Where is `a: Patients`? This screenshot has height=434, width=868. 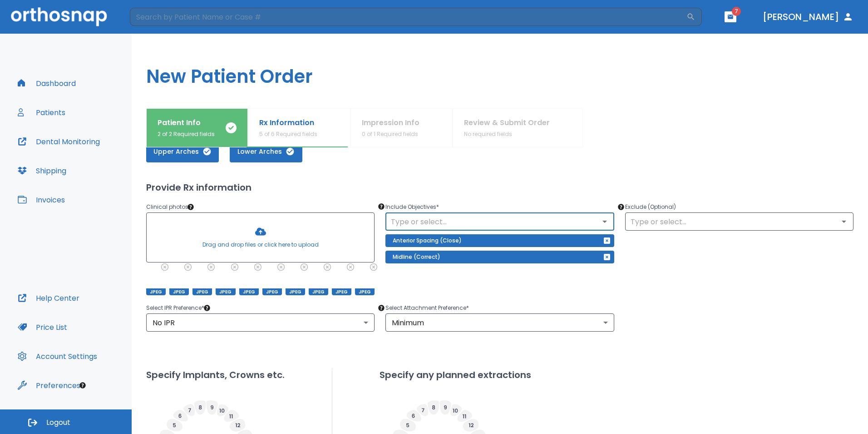 a: Patients is located at coordinates (41, 112).